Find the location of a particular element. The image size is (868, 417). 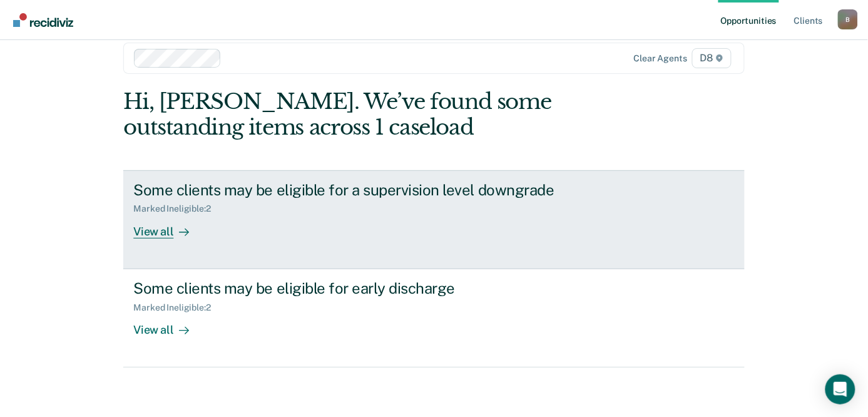

div: Some clients may be eligible for early discharge is located at coordinates (353, 288).